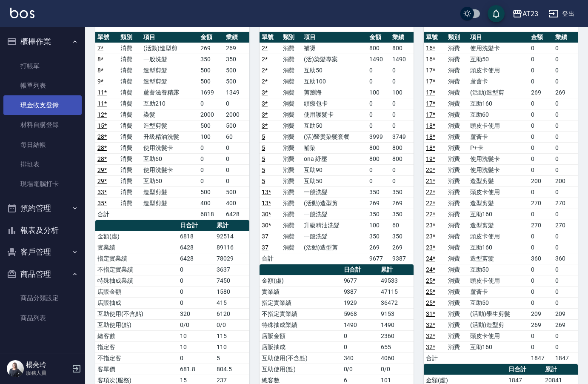 The height and width of the screenshot is (384, 588). I want to click on div: AT23, so click(530, 13).